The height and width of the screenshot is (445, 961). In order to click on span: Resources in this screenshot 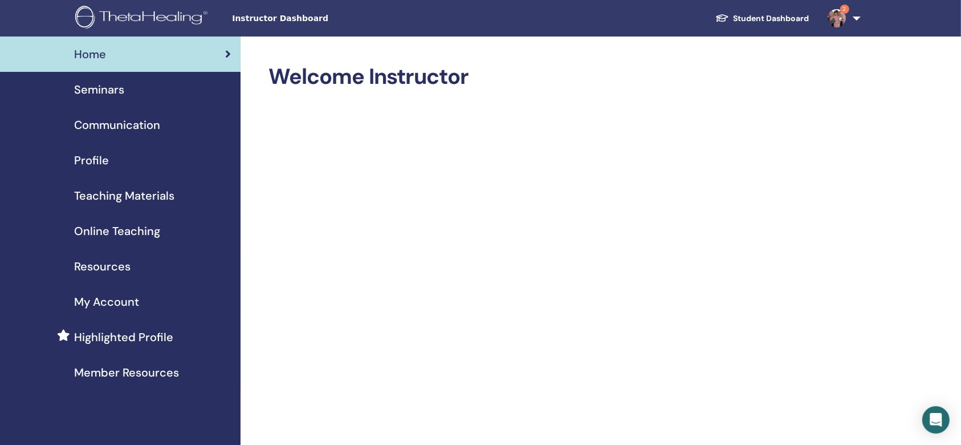, I will do `click(102, 266)`.